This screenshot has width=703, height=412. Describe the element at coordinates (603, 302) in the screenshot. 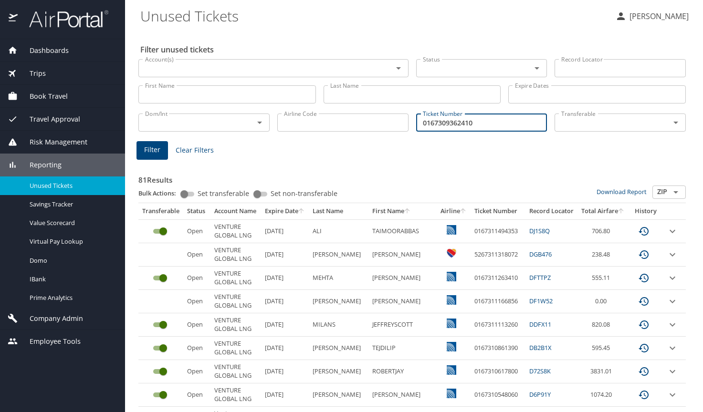

I see `td: 0.00` at that location.